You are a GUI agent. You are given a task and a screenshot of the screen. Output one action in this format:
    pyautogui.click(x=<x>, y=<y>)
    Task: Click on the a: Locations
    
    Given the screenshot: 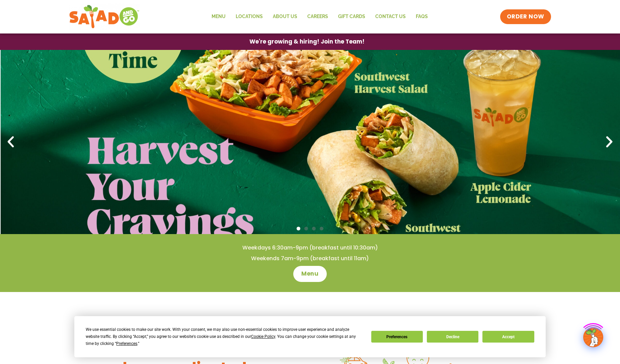 What is the action you would take?
    pyautogui.click(x=249, y=17)
    